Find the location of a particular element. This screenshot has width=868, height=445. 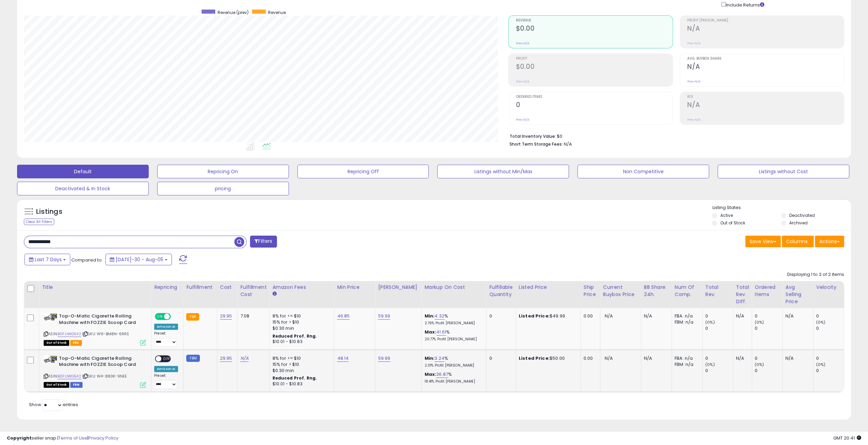

b: Min: is located at coordinates (429, 316).